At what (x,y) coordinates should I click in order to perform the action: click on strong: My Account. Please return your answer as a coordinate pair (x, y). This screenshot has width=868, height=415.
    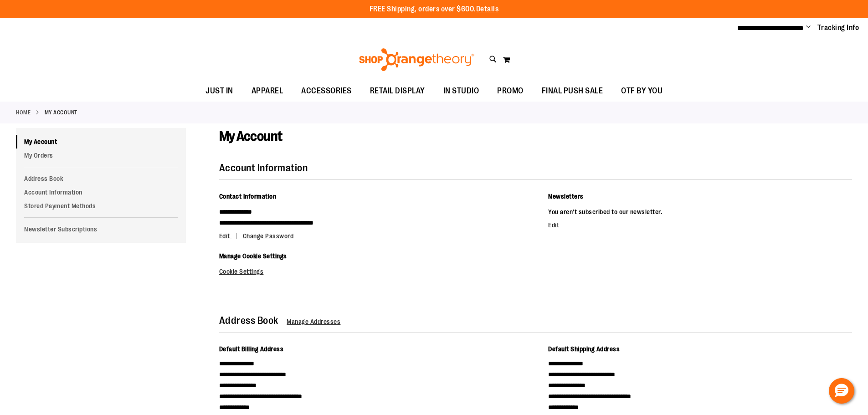
    Looking at the image, I should click on (61, 112).